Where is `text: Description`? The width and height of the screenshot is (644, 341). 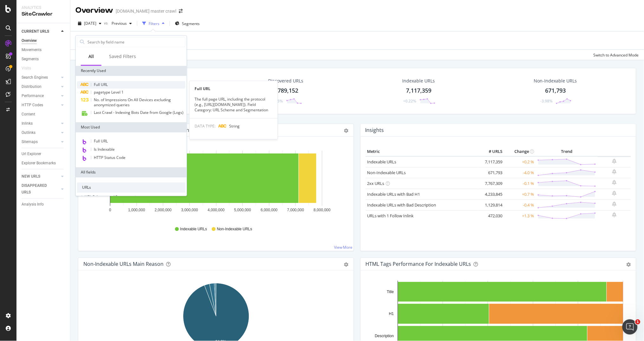 text: Description is located at coordinates (384, 336).